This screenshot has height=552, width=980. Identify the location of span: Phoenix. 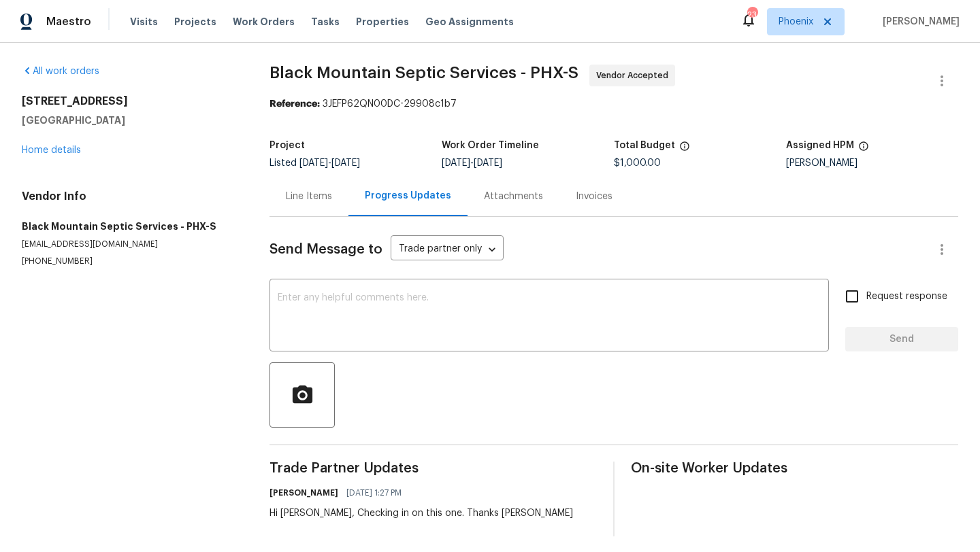
(796, 22).